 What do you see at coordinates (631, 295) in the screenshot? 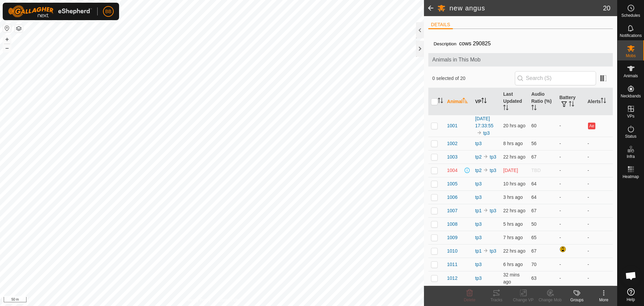
I see `a: Help` at bounding box center [631, 295].